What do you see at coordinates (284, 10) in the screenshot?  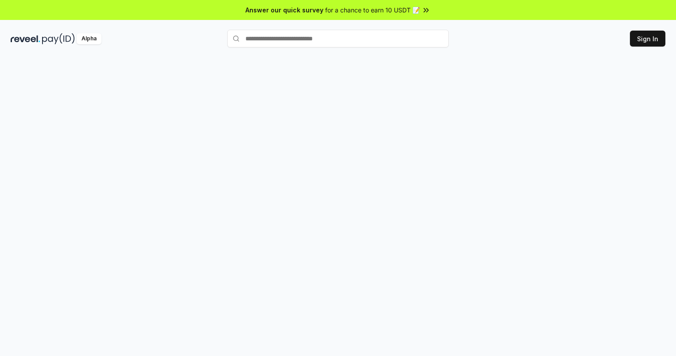 I see `span: Answer our quick survey` at bounding box center [284, 10].